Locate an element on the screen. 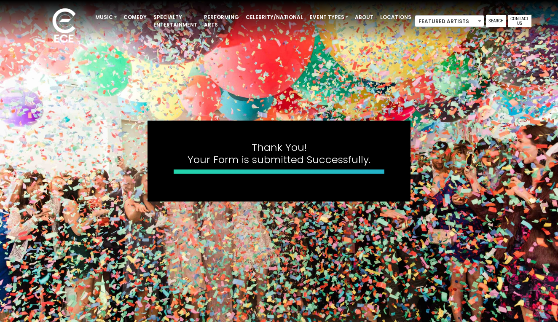 Image resolution: width=558 pixels, height=322 pixels. a: Comedy is located at coordinates (135, 17).